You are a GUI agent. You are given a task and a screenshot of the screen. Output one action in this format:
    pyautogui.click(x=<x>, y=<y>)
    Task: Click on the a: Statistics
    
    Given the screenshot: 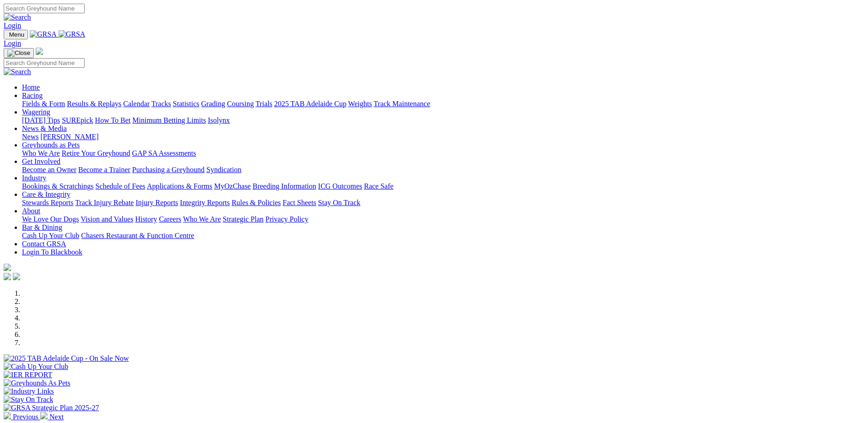 What is the action you would take?
    pyautogui.click(x=186, y=104)
    